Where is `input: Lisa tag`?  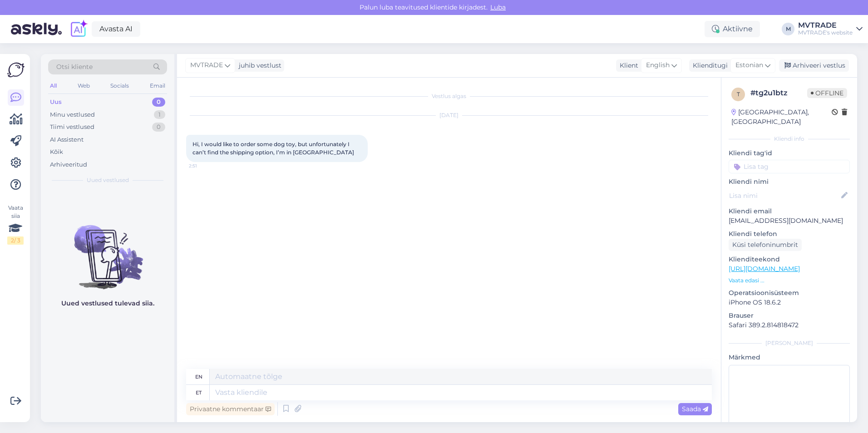
input: Lisa tag is located at coordinates (789, 167).